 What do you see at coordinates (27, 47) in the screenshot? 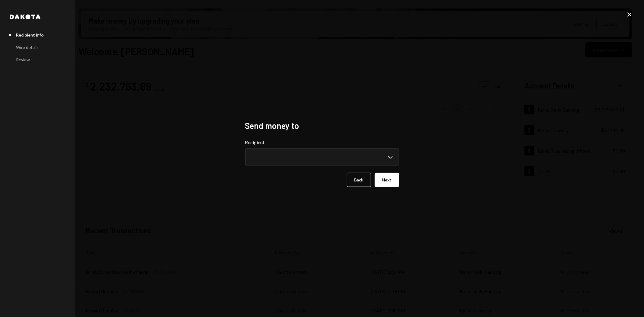
I see `div: Wire details` at bounding box center [27, 47].